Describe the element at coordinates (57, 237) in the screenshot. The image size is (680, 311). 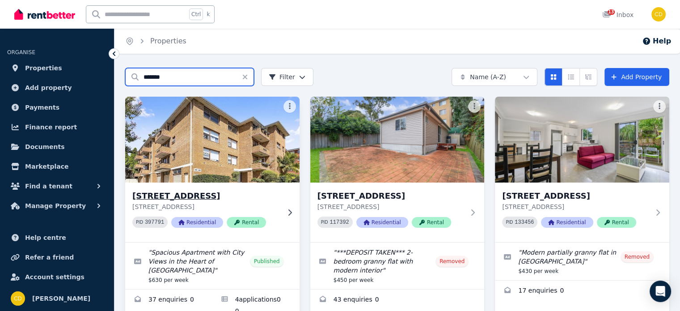
I see `a: Help centre` at that location.